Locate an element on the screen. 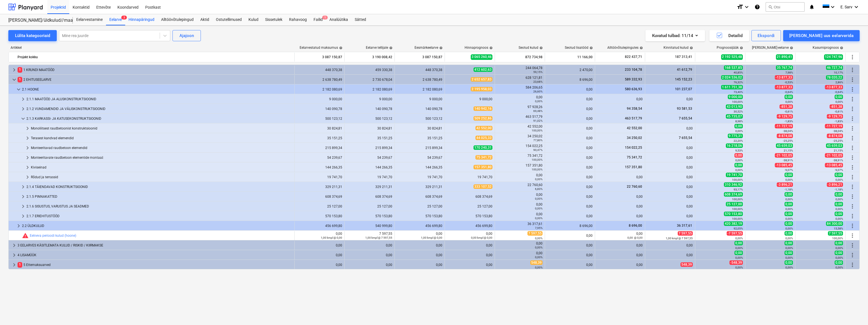 The width and height of the screenshot is (868, 325). span: 44 025,33 is located at coordinates (483, 138).